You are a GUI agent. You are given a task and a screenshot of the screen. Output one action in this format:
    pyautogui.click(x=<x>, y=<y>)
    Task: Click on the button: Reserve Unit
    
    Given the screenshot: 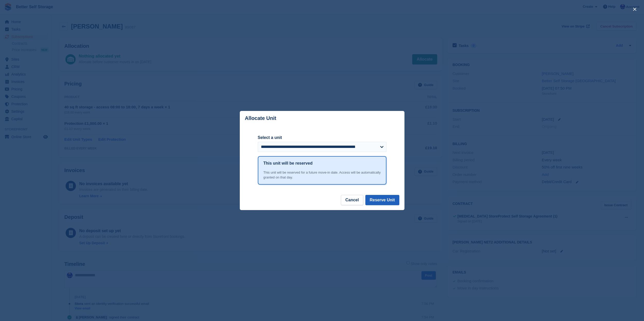 What is the action you would take?
    pyautogui.click(x=382, y=200)
    